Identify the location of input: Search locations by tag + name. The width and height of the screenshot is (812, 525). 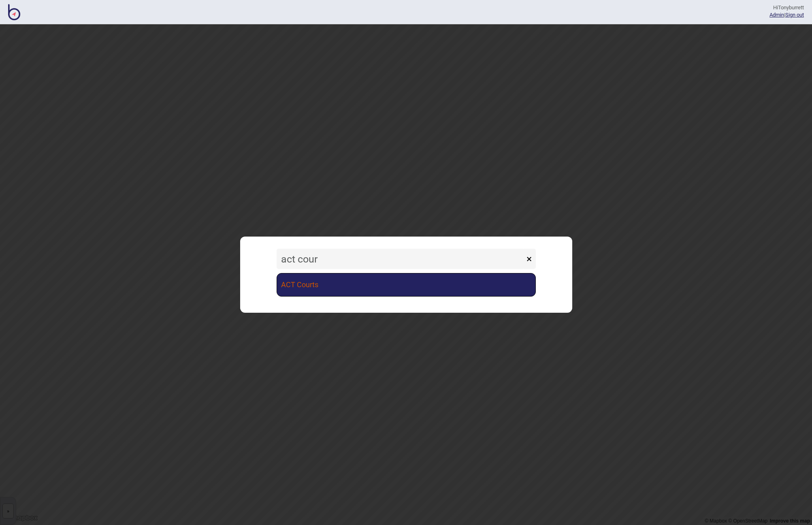
(401, 259).